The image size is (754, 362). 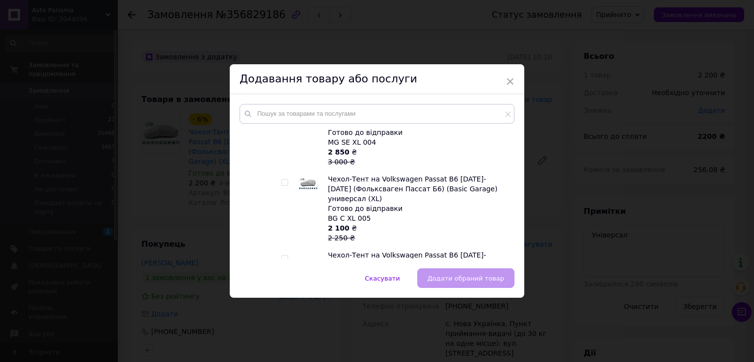 I want to click on span: 2 250 ₴, so click(x=341, y=238).